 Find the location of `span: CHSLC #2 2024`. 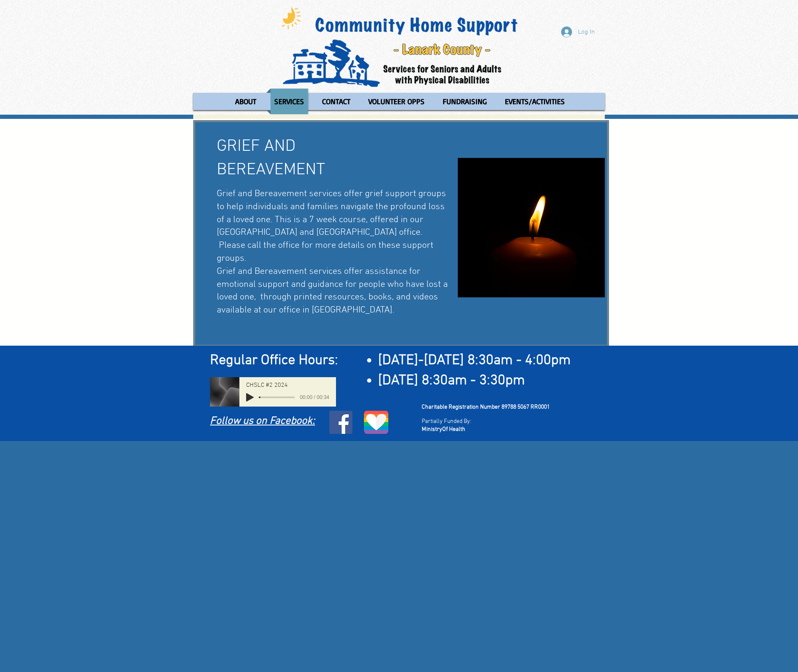

span: CHSLC #2 2024 is located at coordinates (266, 385).